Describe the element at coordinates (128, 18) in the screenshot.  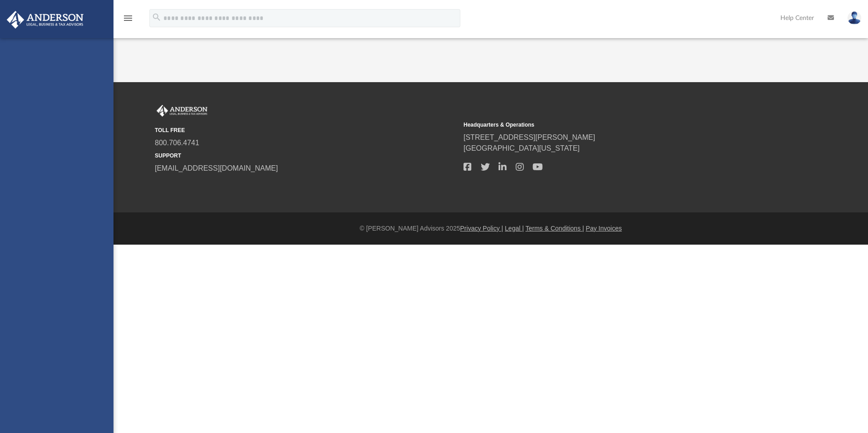
I see `i: menu` at that location.